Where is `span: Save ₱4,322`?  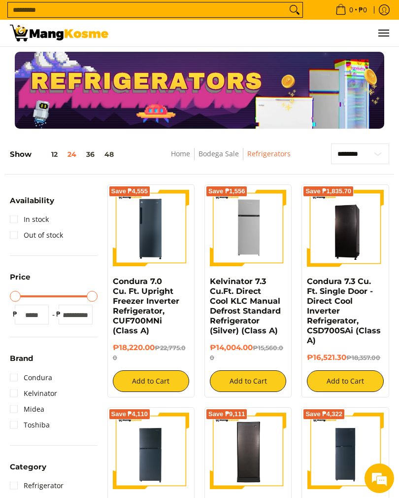 span: Save ₱4,322 is located at coordinates (324, 414).